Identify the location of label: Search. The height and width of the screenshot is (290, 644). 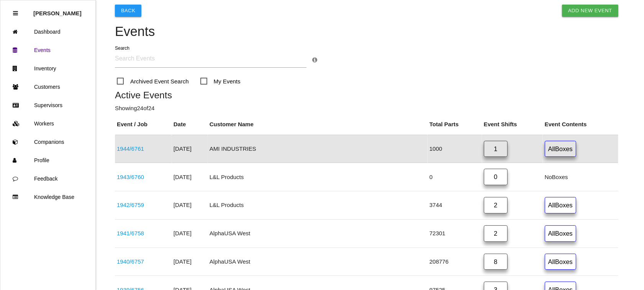
(122, 48).